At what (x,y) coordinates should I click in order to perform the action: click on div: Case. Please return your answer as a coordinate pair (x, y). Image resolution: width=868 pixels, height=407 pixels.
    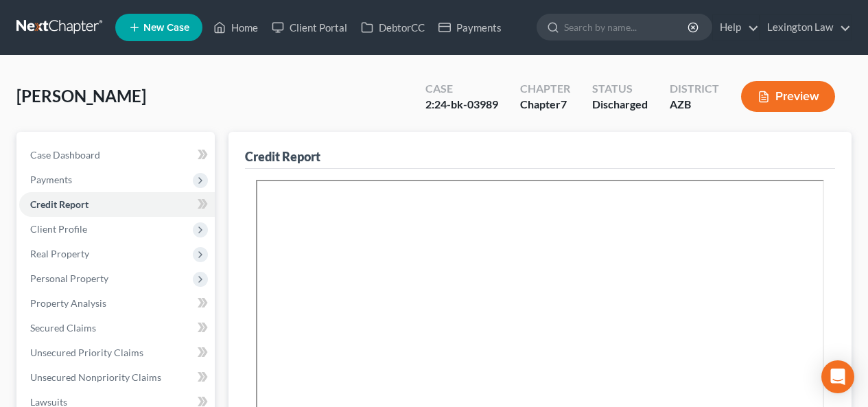
    Looking at the image, I should click on (461, 89).